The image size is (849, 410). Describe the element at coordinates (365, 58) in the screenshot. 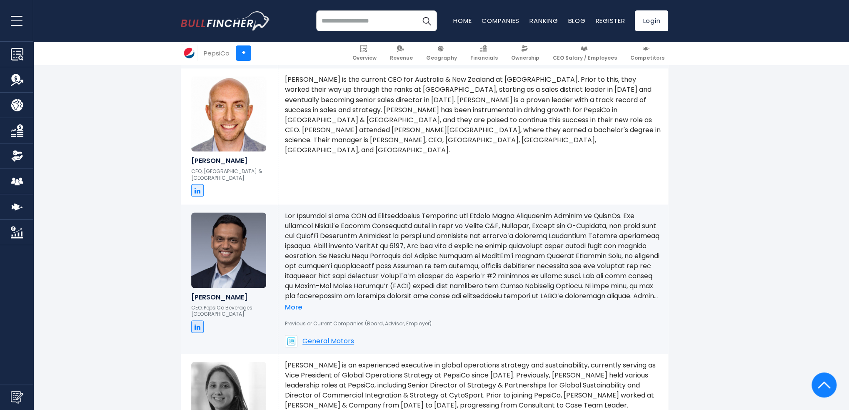

I see `span: Overview` at that location.